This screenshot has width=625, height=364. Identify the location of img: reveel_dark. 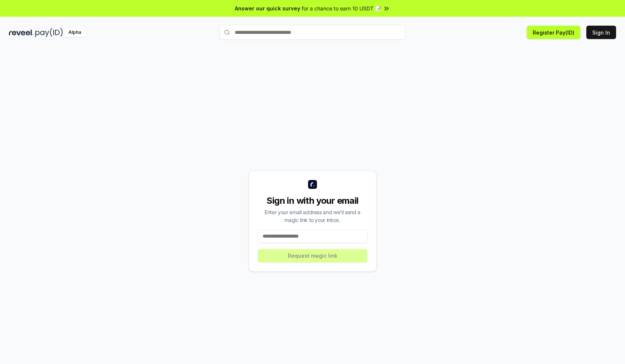
(21, 32).